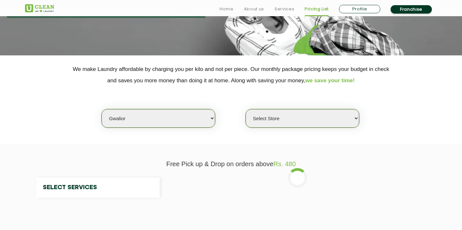  I want to click on a: Home, so click(227, 9).